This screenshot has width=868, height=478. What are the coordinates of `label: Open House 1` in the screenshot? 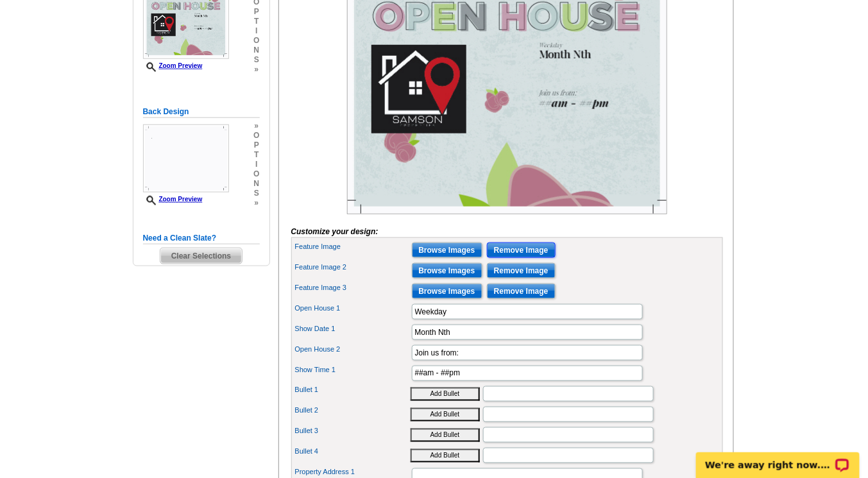 It's located at (353, 308).